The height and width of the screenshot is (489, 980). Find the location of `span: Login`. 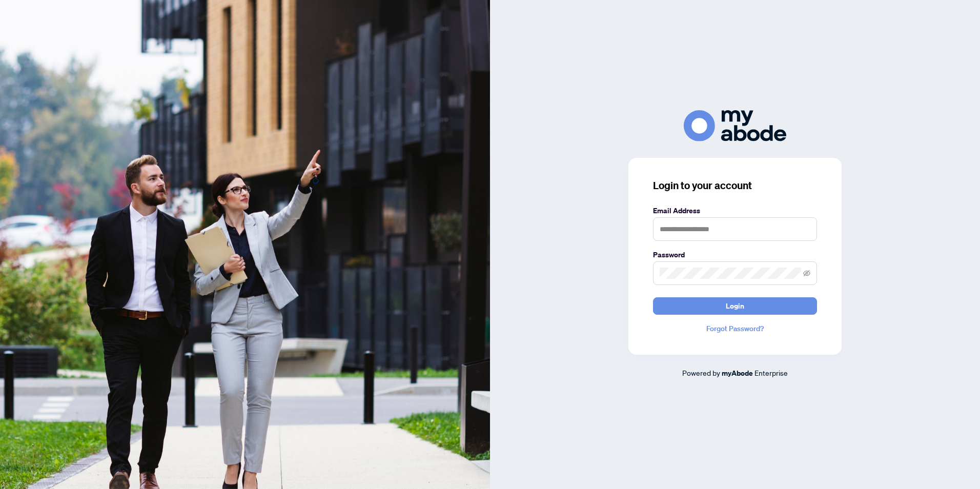

span: Login is located at coordinates (735, 306).